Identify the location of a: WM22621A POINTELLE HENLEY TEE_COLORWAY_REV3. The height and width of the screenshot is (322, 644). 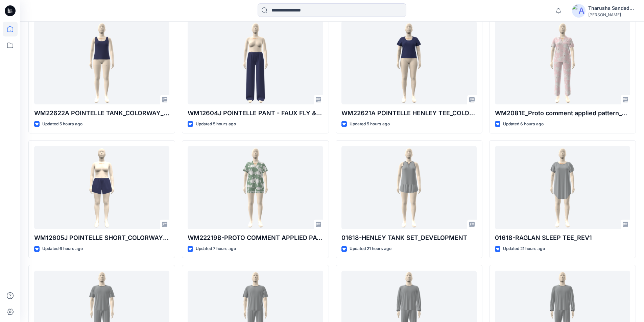
(409, 63).